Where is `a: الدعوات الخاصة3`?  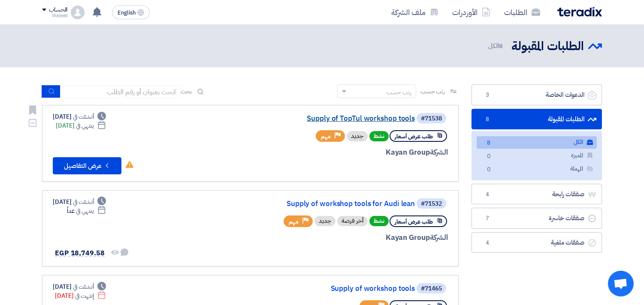
a: الدعوات الخاصة3 is located at coordinates (536, 95).